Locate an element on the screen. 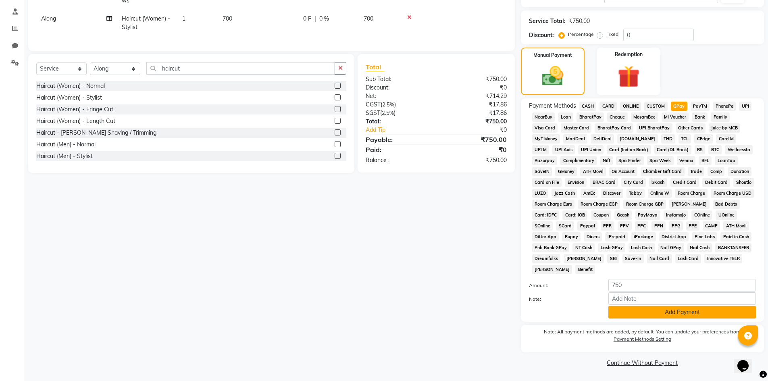 The height and width of the screenshot is (381, 768). span: PPR is located at coordinates (608, 226).